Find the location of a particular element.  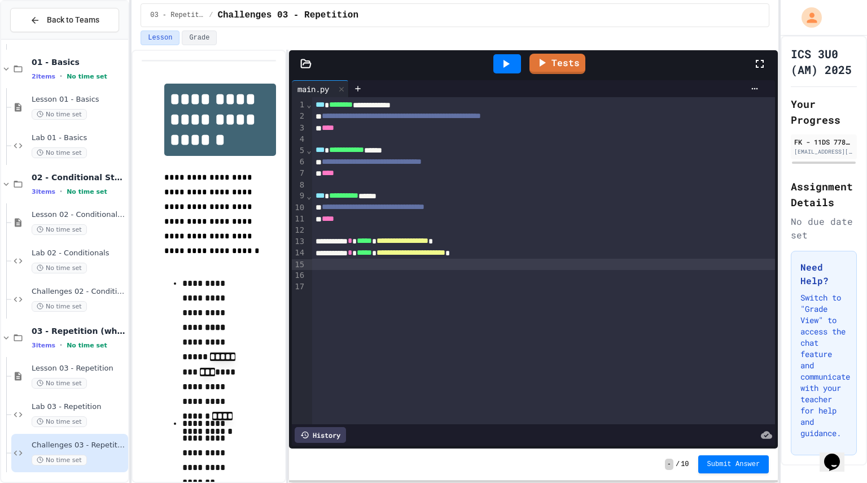

h2: Your Progress is located at coordinates (824, 112).